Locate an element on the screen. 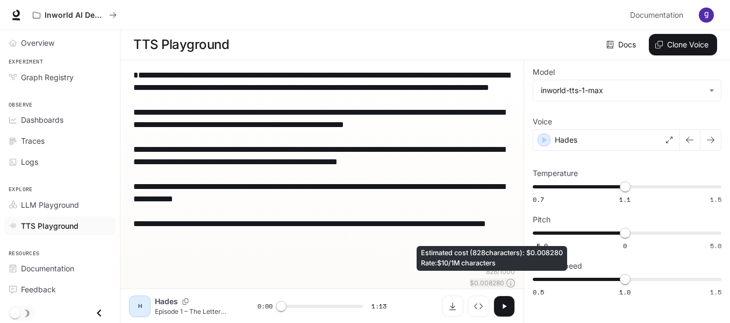 This screenshot has width=730, height=323. span: TTS Playground is located at coordinates (49, 225).